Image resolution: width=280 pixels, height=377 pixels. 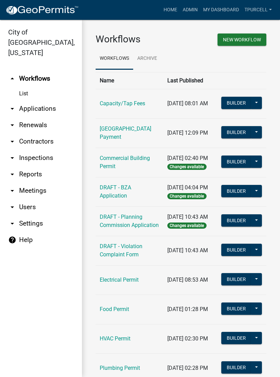 What do you see at coordinates (121, 250) in the screenshot?
I see `a: DRAFT - Violation Complaint Form` at bounding box center [121, 250].